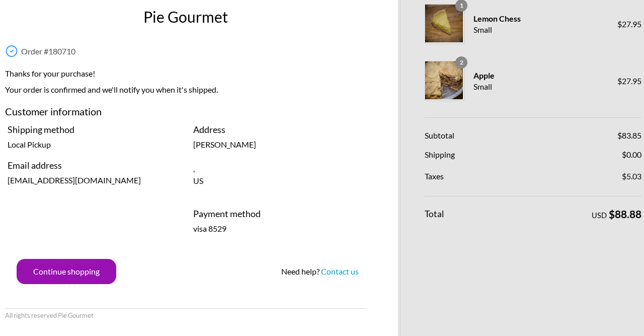 Image resolution: width=644 pixels, height=336 pixels. What do you see at coordinates (199, 181) in the screenshot?
I see `span: US` at bounding box center [199, 181].